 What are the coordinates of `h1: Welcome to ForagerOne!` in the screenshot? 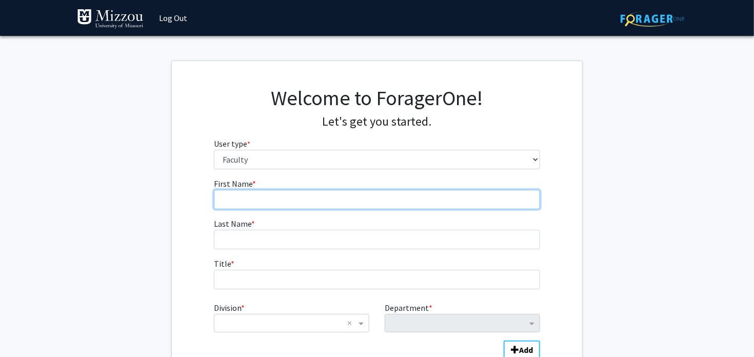 It's located at (377, 98).